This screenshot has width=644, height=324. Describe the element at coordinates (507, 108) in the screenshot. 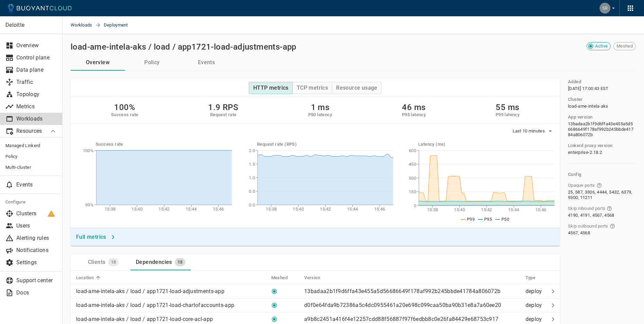

I see `h2: 55 ms` at that location.